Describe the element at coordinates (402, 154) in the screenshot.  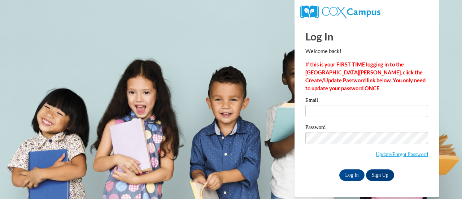
I see `a: Update/Forgot Password` at that location.